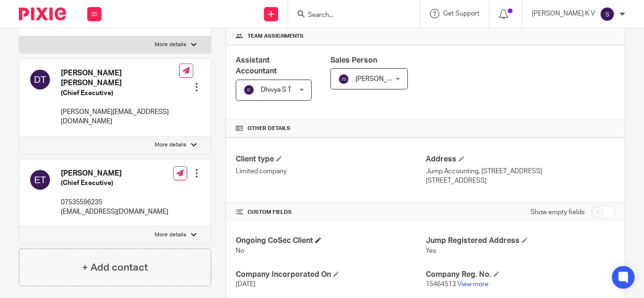  What do you see at coordinates (276, 90) in the screenshot?
I see `span: Dhivya S T` at bounding box center [276, 90].